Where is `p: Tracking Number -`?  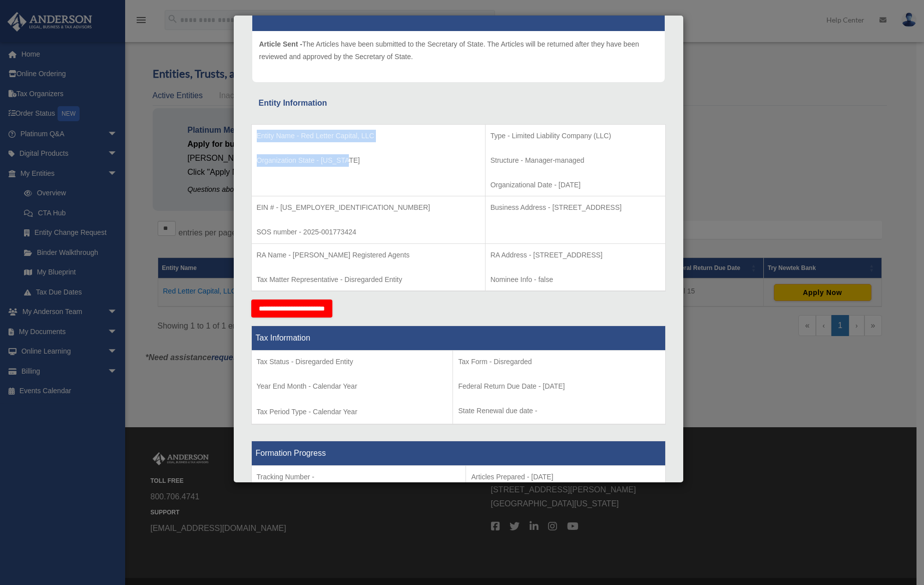 p: Tracking Number - is located at coordinates (359, 477).